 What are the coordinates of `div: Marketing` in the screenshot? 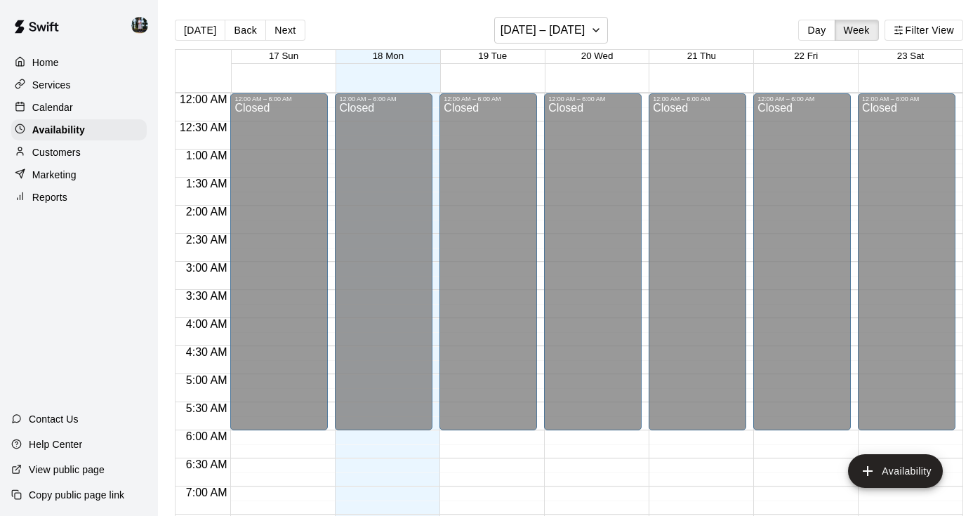 It's located at (79, 175).